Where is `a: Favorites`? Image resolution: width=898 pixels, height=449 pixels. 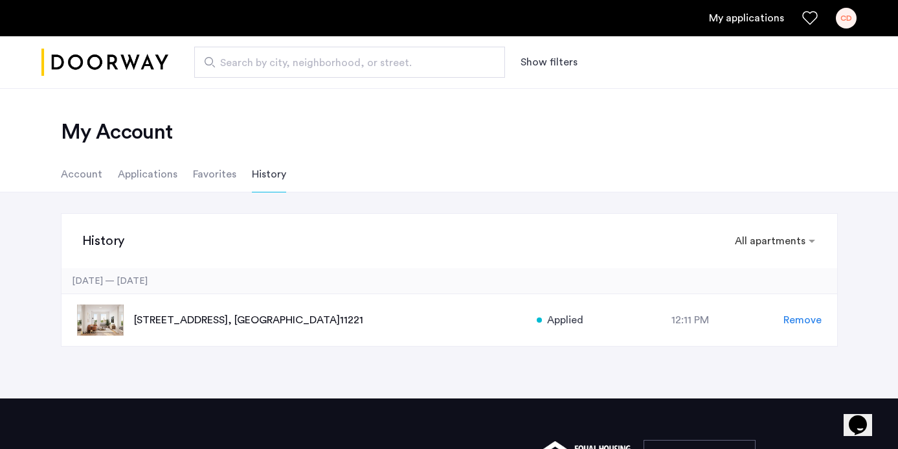 a: Favorites is located at coordinates (810, 18).